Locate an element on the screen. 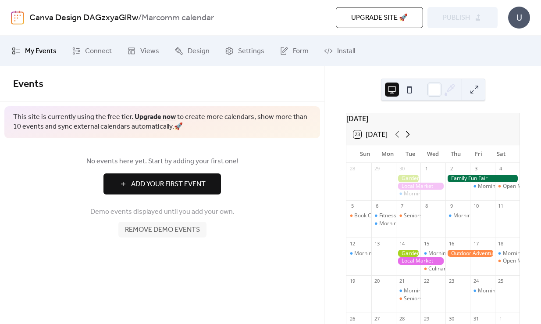  div: 10 is located at coordinates (476, 206).